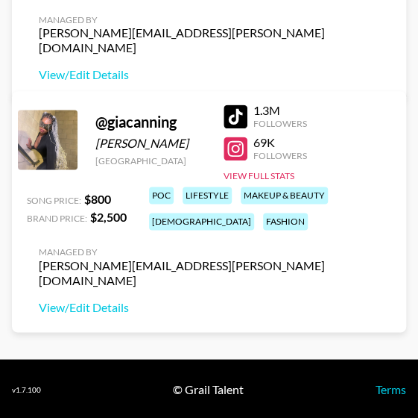  I want to click on span: Brand Price:, so click(57, 218).